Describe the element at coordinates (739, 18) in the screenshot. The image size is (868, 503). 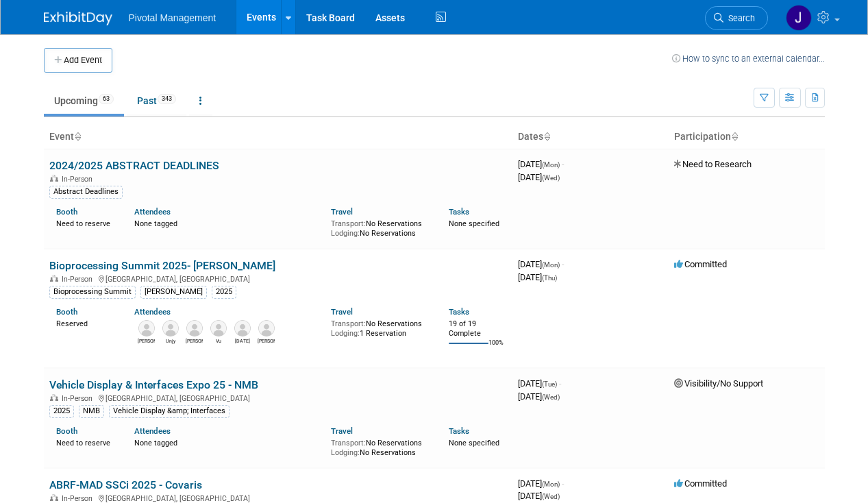
I see `span: Search` at that location.